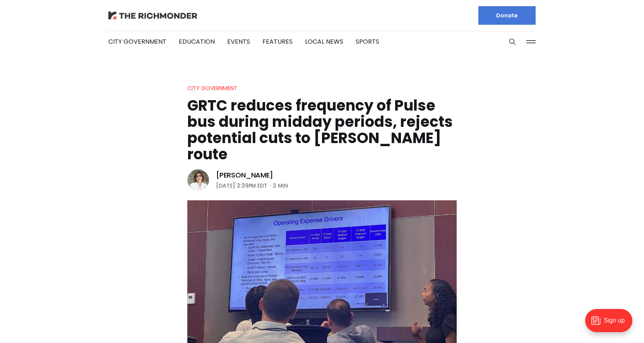 The image size is (644, 343). I want to click on a: Education, so click(197, 41).